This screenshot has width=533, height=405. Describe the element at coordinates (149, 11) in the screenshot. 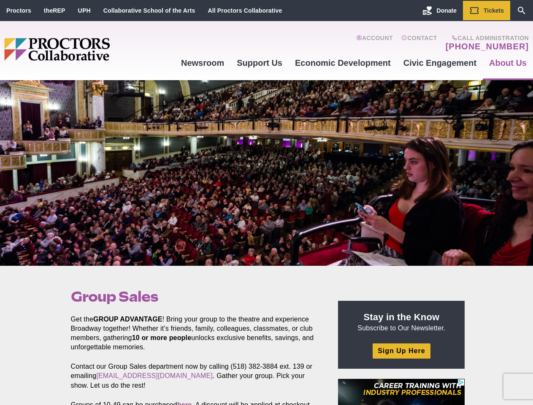

I see `a: Collaborative School of the Arts` at that location.